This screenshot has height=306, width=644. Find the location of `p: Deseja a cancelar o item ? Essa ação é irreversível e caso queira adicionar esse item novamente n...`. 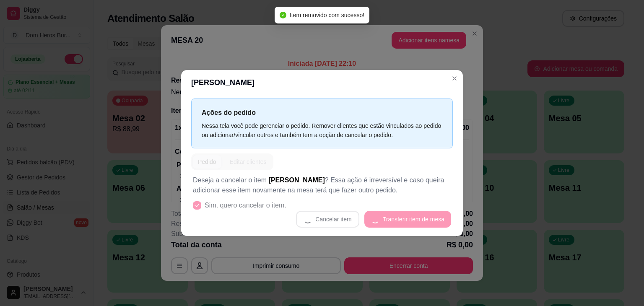

p: Deseja a cancelar o item ? Essa ação é irreversível e caso queira adicionar esse item novamente n... is located at coordinates (322, 186).